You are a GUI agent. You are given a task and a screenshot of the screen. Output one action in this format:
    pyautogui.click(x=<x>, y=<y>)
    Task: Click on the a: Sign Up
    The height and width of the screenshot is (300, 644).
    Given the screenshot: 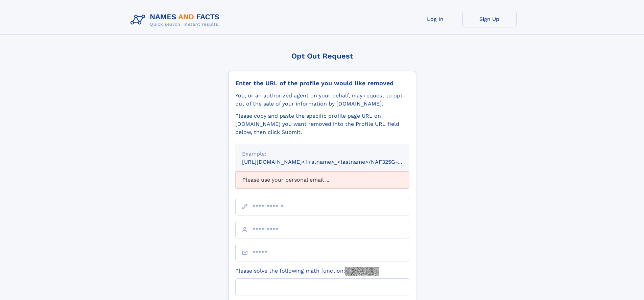 What is the action you would take?
    pyautogui.click(x=489, y=19)
    